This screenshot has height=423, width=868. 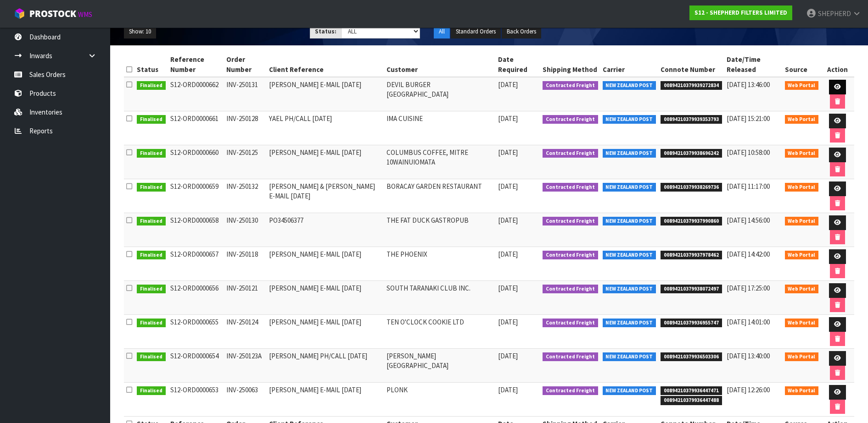 What do you see at coordinates (196, 332) in the screenshot?
I see `td: S12-ORD0000655` at bounding box center [196, 332].